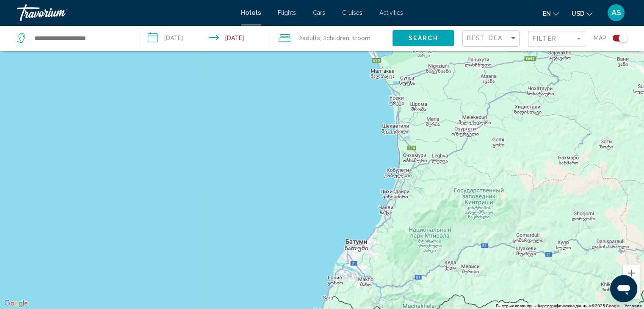  What do you see at coordinates (489, 38) in the screenshot?
I see `span: Best Deals` at bounding box center [489, 38].